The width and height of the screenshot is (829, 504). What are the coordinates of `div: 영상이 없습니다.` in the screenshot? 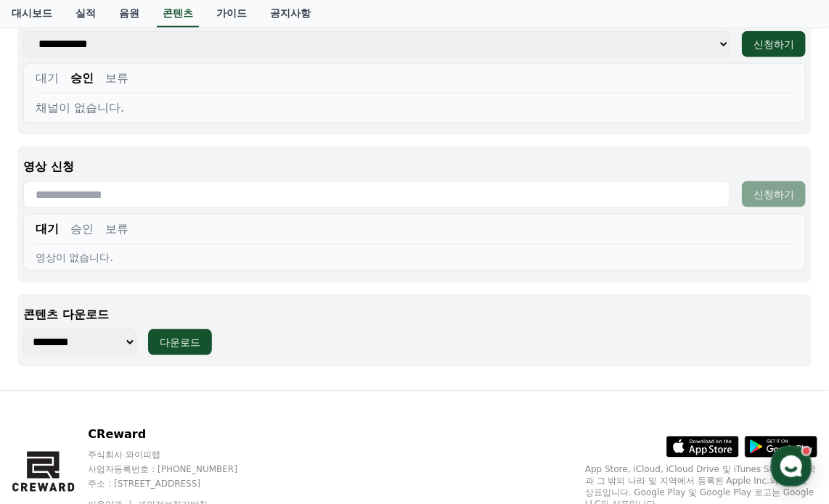 It's located at (415, 258).